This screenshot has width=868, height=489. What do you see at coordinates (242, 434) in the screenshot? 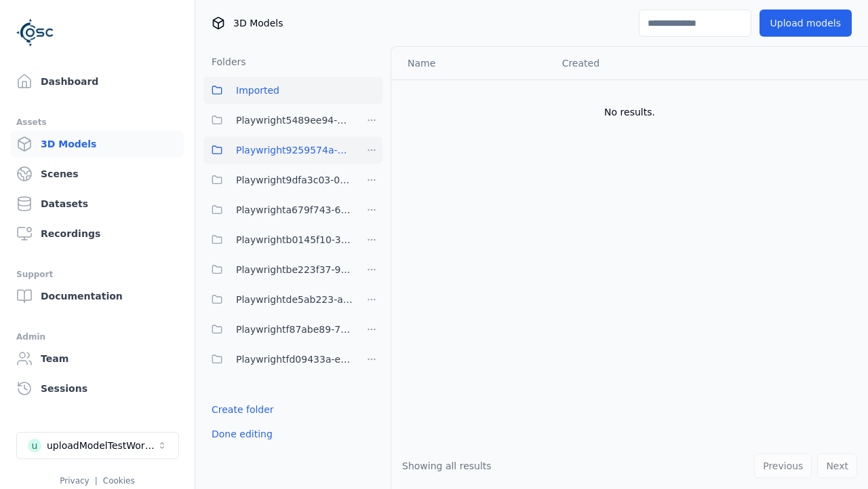
I see `button: Done editing` at bounding box center [242, 434].